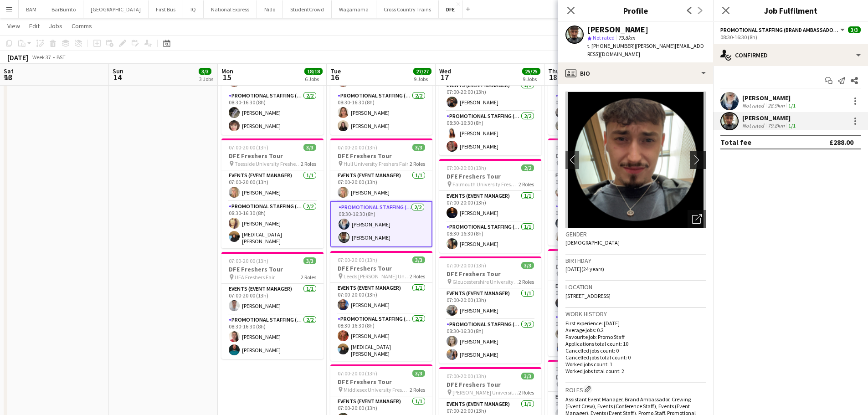 This screenshot has height=415, width=868. Describe the element at coordinates (491, 102) in the screenshot. I see `div: 07:00-20:00 (13h)3/3DFE Freshers Tour Creative Arts University Freshers Fair2 RolesEvents (Event ...` at that location.